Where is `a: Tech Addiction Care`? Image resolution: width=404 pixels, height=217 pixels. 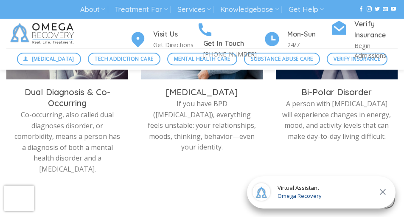
a: Tech Addiction Care is located at coordinates (124, 59).